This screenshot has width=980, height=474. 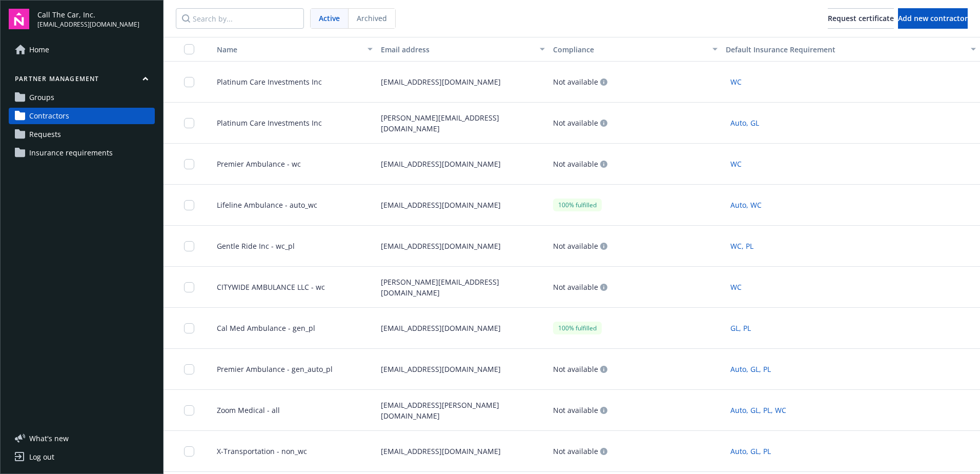 What do you see at coordinates (463, 49) in the screenshot?
I see `button: Email address` at bounding box center [463, 49].